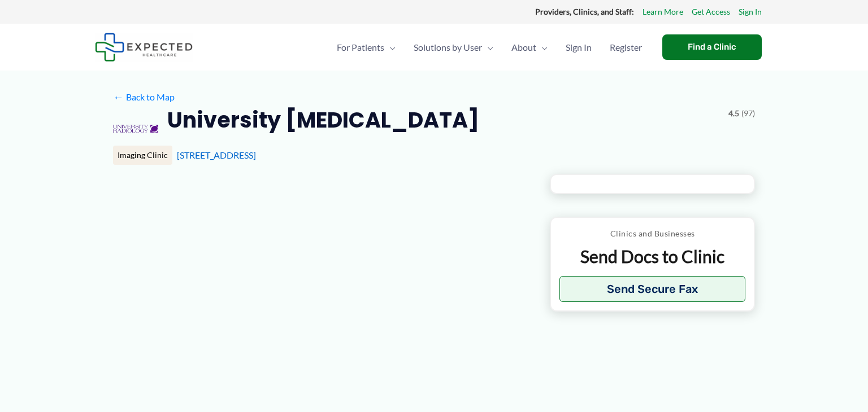 Image resolution: width=868 pixels, height=412 pixels. What do you see at coordinates (748, 113) in the screenshot?
I see `span: (97)` at bounding box center [748, 113].